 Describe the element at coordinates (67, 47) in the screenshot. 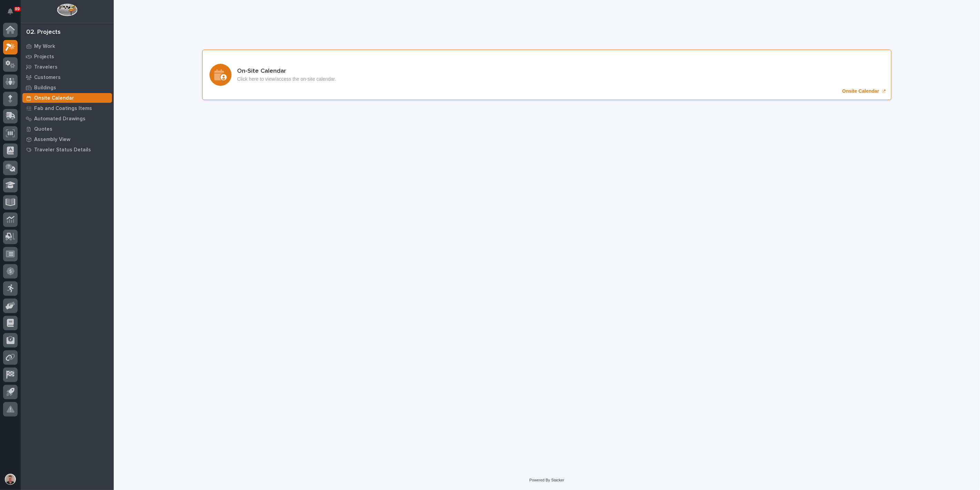

I see `a: My Work` at that location.